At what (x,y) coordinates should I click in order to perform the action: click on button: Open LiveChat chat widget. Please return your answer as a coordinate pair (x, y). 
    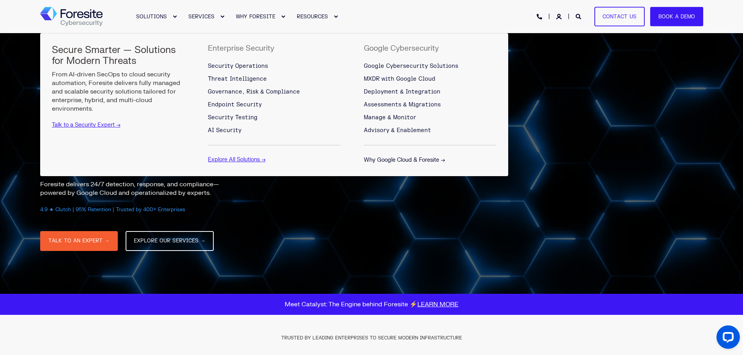
    Looking at the image, I should click on (18, 15).